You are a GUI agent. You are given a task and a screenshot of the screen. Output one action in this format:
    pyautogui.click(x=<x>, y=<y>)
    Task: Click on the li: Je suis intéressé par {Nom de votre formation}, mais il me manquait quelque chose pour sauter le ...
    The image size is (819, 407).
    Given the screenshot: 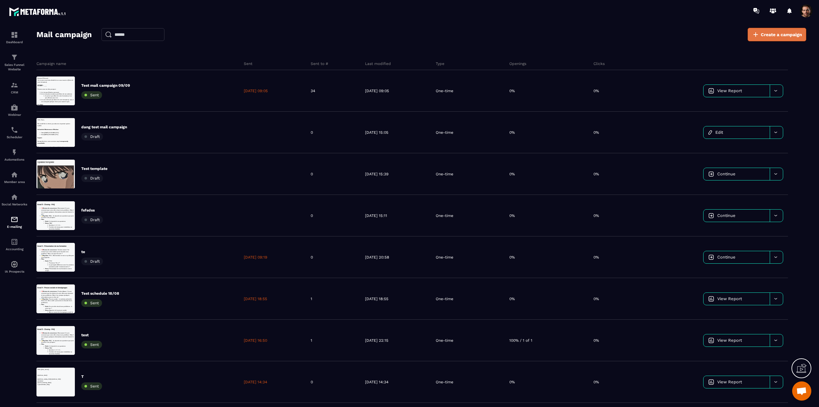 What is the action you would take?
    pyautogui.click(x=70, y=81)
    